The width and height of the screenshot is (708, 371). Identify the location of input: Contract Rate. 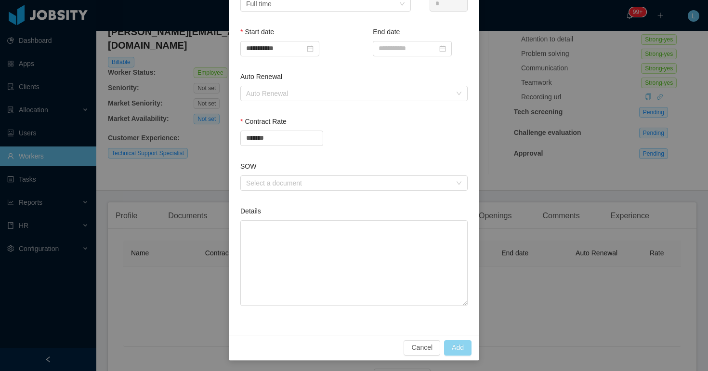
(282, 138).